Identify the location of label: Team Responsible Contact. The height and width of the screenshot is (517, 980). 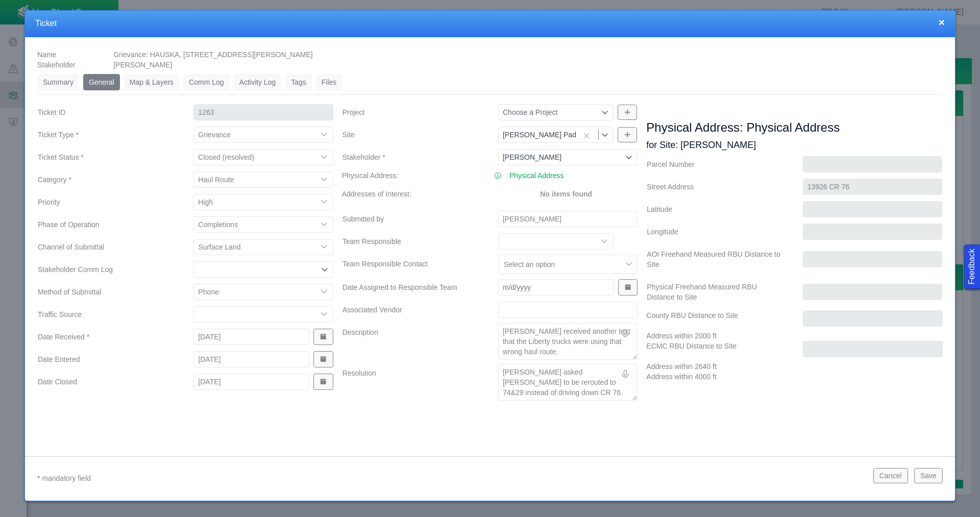
(412, 264).